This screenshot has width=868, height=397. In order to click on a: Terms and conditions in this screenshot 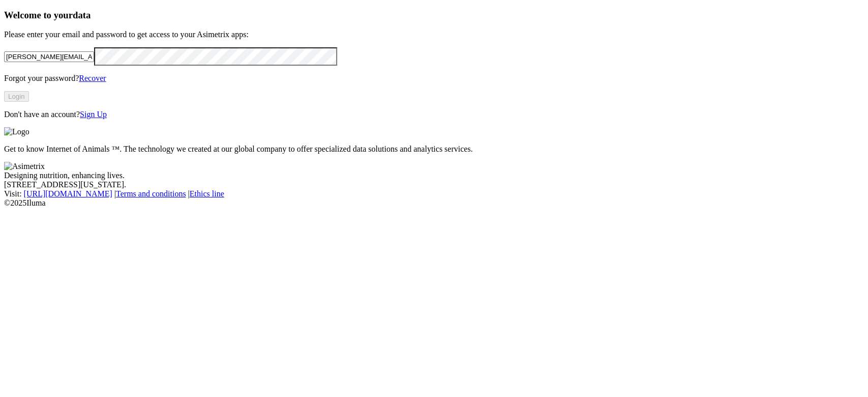, I will do `click(151, 193)`.